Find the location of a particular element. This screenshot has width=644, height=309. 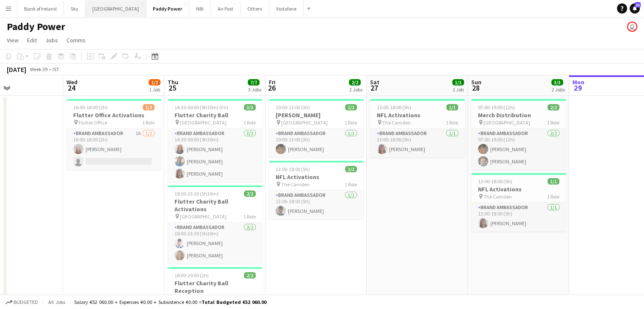

span: 21 is located at coordinates (638, 4).